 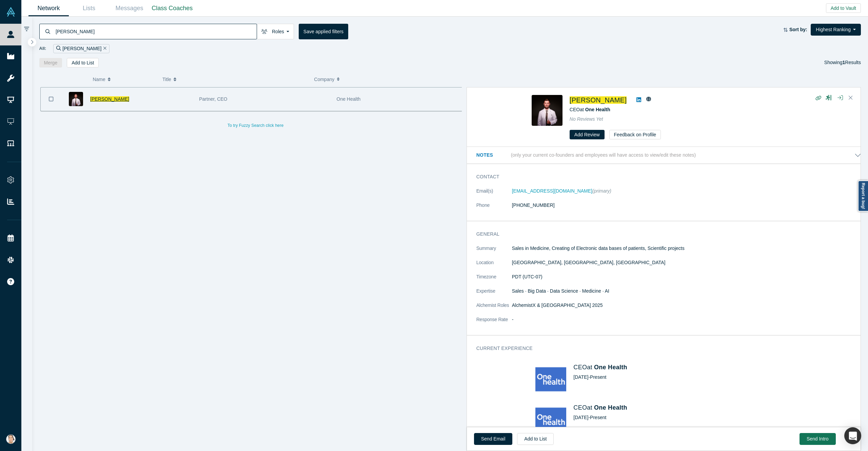 What do you see at coordinates (561, 291) in the screenshot?
I see `span: Sales · Big Data · Data Science · Medicine · AI` at bounding box center [561, 291].